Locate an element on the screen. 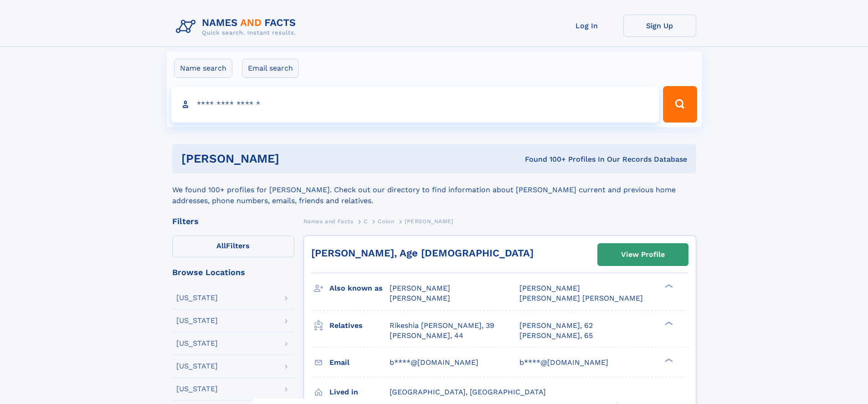 This screenshot has height=404, width=868. div: Found 100+ Profiles In Our Records Database is located at coordinates (544, 160).